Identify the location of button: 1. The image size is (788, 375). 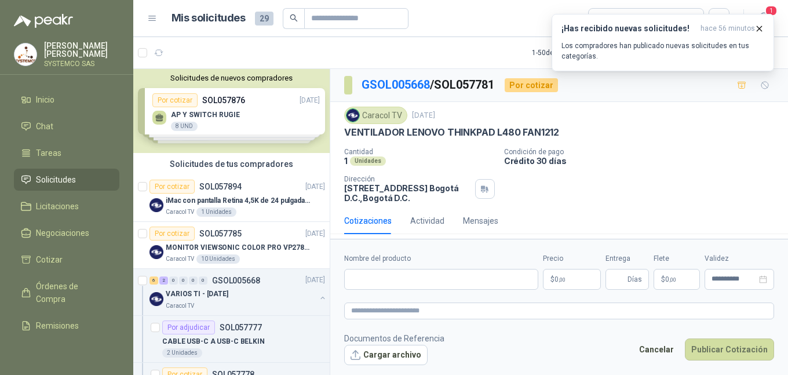
(764, 19).